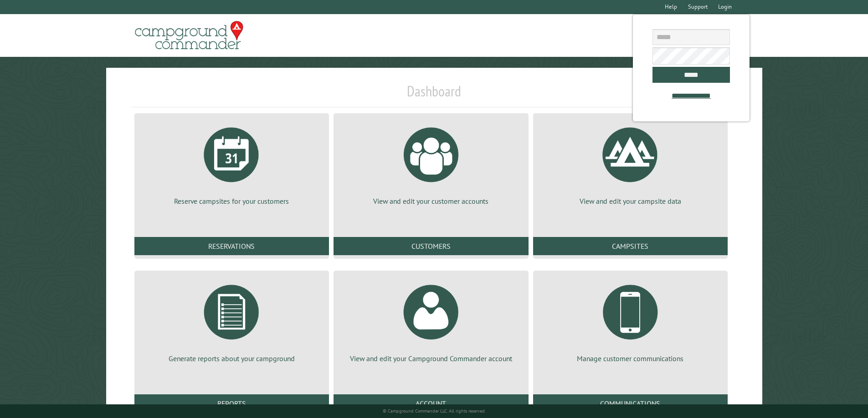 The height and width of the screenshot is (418, 868). Describe the element at coordinates (630, 246) in the screenshot. I see `a: Campsites` at that location.